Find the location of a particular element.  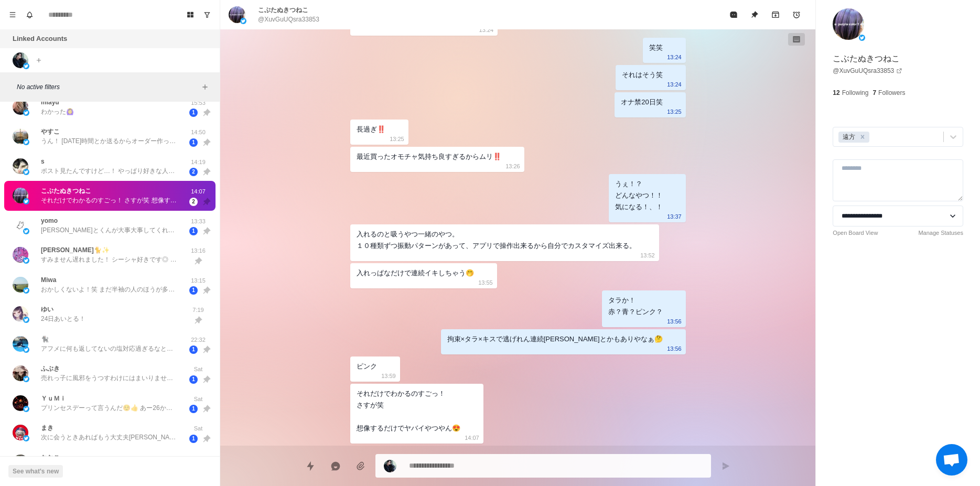

p: まき is located at coordinates (48, 427).